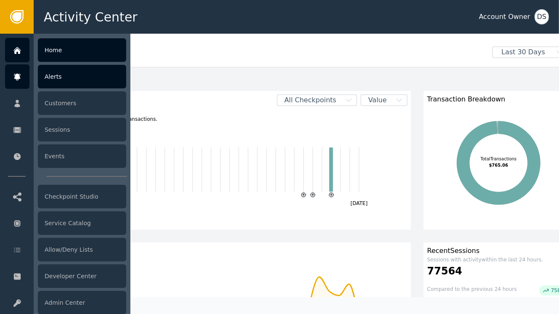  Describe the element at coordinates (377, 100) in the screenshot. I see `span: Value` at that location.